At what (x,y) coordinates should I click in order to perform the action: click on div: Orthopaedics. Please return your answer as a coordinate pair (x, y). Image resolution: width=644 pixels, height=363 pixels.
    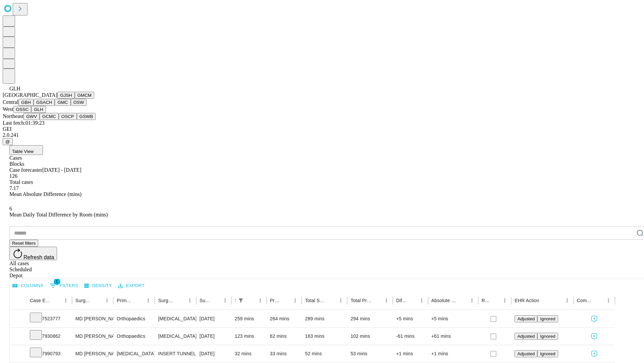
    Looking at the image, I should click on (134, 319).